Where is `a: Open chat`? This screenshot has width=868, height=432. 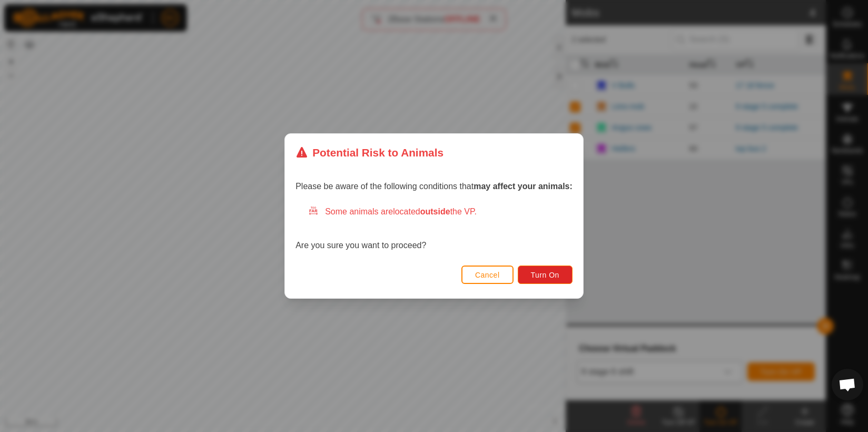
a: Open chat is located at coordinates (848, 385).